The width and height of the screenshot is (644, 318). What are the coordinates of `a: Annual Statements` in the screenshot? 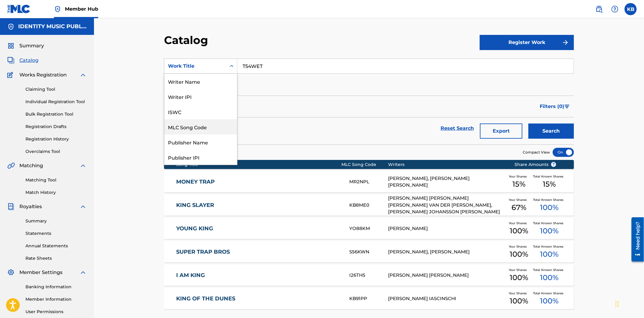 It's located at (56, 245).